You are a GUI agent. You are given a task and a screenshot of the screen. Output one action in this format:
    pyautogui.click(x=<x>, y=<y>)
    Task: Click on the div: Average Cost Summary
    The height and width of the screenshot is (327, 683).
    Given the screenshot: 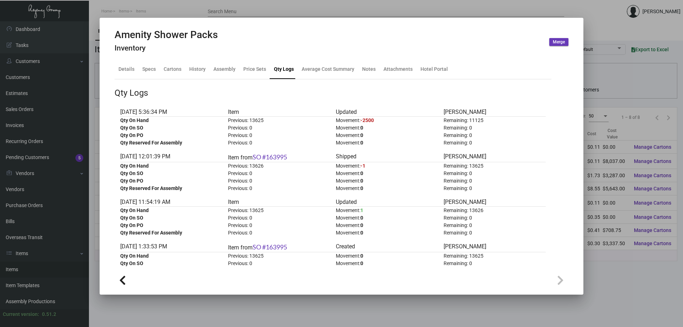 What is the action you would take?
    pyautogui.click(x=328, y=69)
    